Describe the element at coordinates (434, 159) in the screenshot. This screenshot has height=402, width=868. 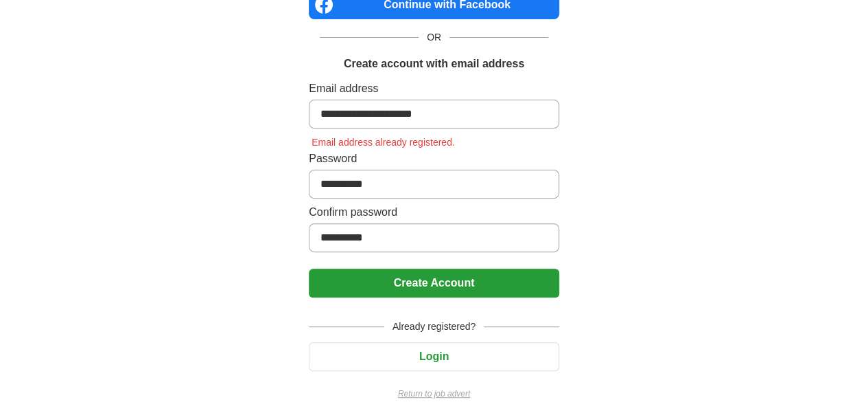
I see `label: Password` at that location.